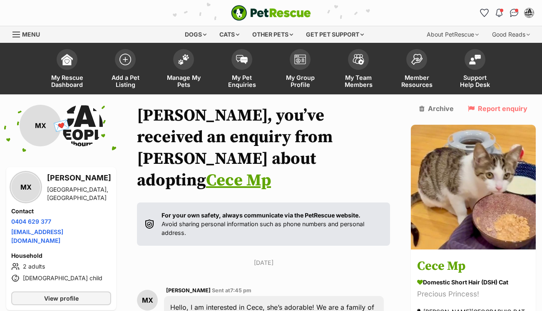  Describe the element at coordinates (229, 35) in the screenshot. I see `div: Cats` at that location.